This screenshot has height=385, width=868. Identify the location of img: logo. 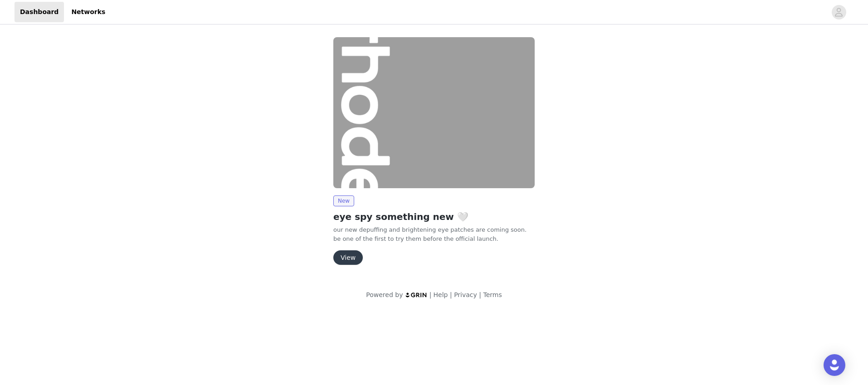
(416, 295).